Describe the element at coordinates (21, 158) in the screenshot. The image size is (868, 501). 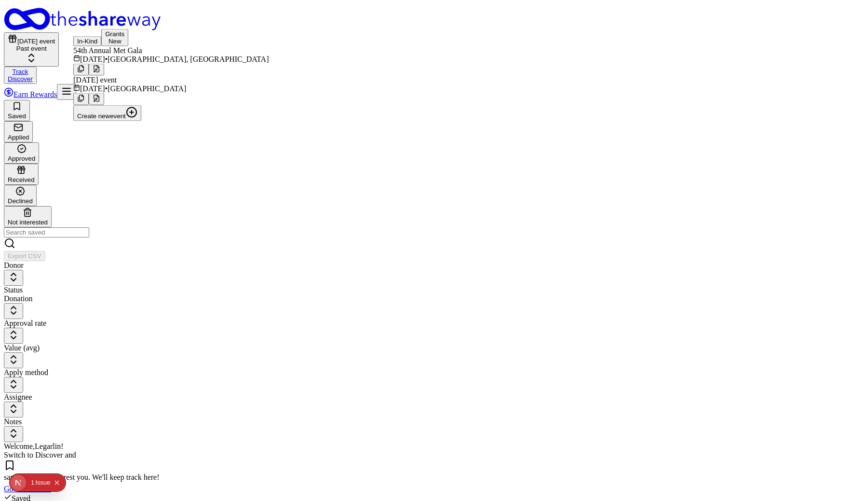
I see `div: Approved` at that location.